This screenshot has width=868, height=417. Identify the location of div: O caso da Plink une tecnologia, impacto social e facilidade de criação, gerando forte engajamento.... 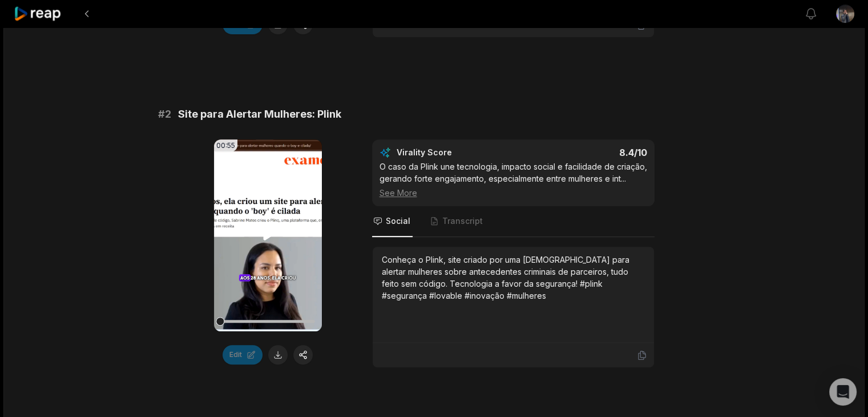
(513, 179).